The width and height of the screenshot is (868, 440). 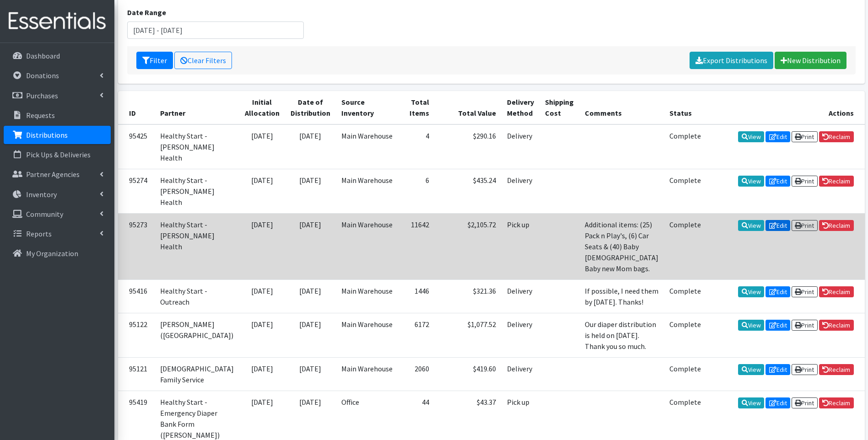 I want to click on p: Purchases, so click(x=42, y=95).